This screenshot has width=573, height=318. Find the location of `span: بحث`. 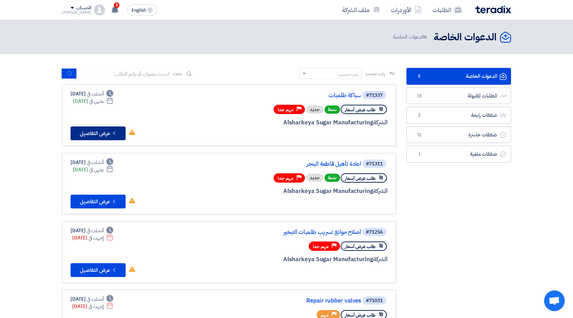

span: بحث is located at coordinates (178, 73).